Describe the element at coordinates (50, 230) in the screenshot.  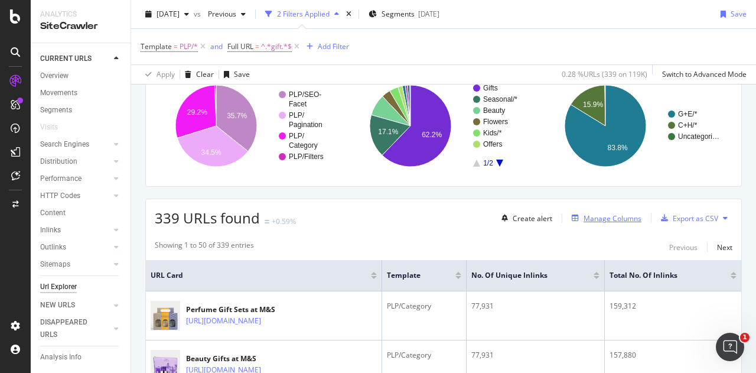
I see `div: Inlinks` at that location.